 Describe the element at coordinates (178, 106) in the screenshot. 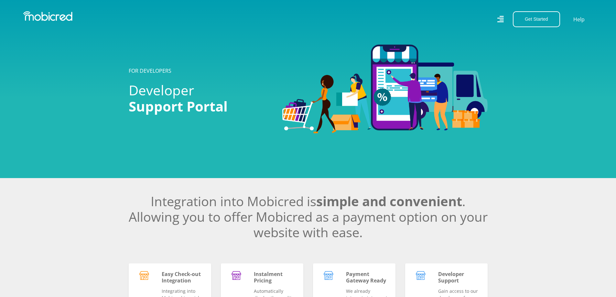

I see `span: Support Portal` at that location.